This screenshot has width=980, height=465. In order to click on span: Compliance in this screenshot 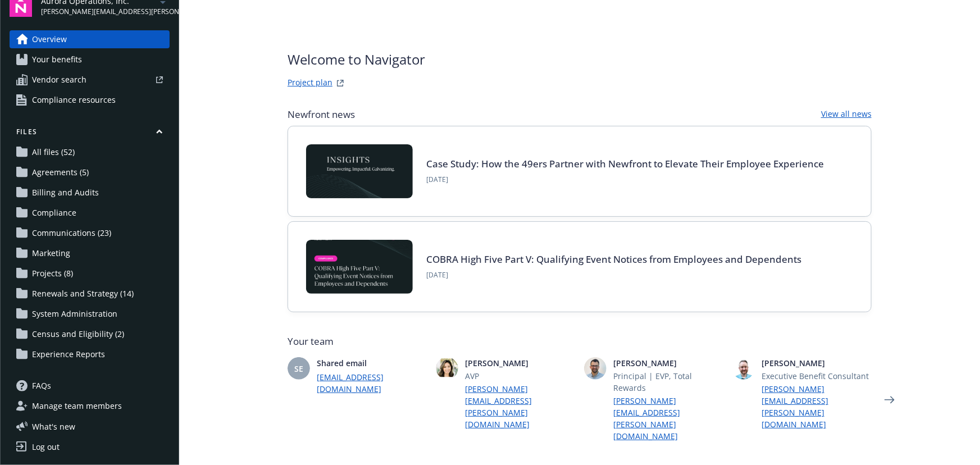, I will do `click(54, 213)`.